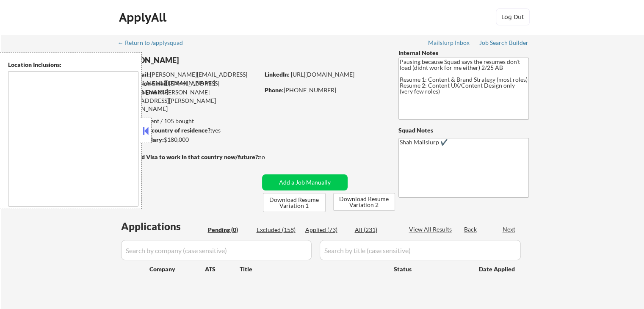 This screenshot has height=309, width=644. Describe the element at coordinates (229, 230) in the screenshot. I see `div: Pending (0)` at that location.